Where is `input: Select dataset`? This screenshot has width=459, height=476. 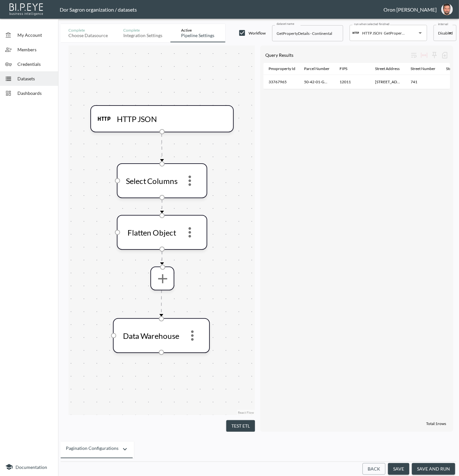 input: Select dataset is located at coordinates (394, 33).